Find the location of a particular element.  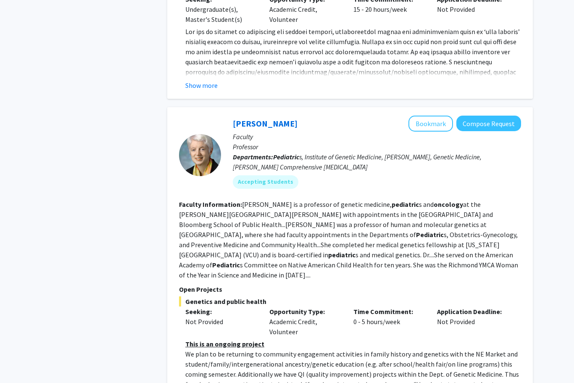

b: Departments: is located at coordinates (253, 157).